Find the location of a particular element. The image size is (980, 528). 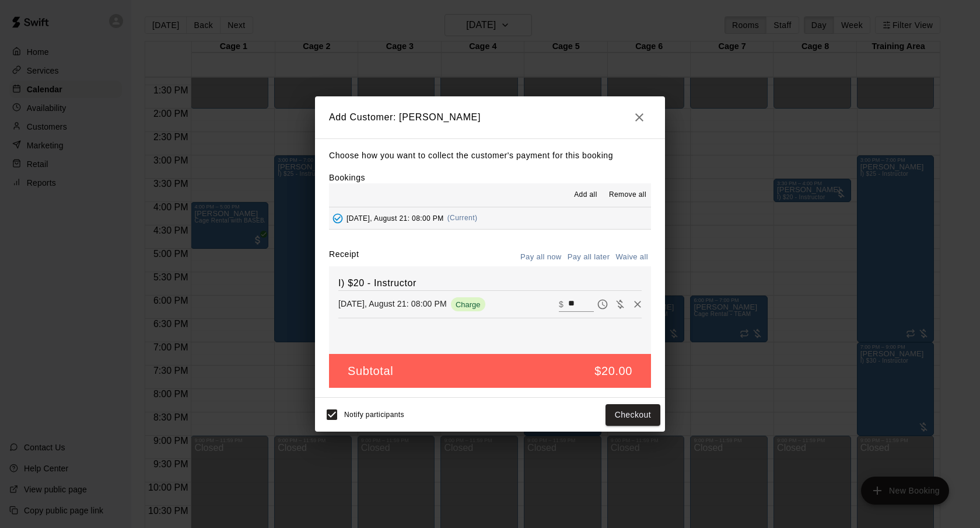

span: (Current) is located at coordinates (463, 218).